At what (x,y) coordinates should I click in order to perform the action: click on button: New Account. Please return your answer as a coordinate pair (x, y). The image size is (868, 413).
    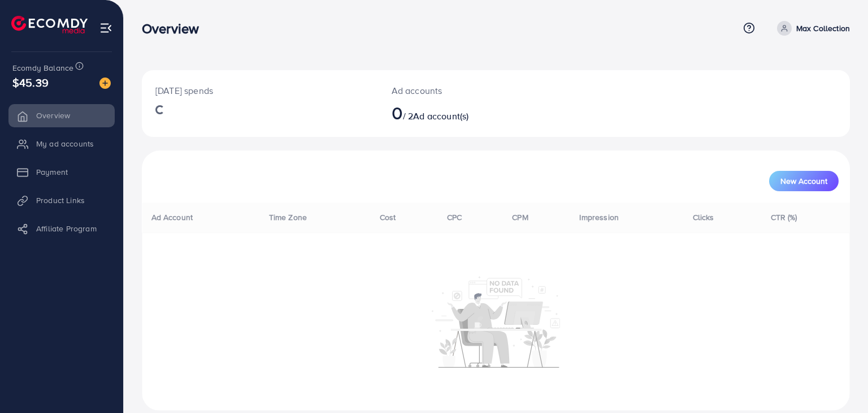
    Looking at the image, I should click on (803, 181).